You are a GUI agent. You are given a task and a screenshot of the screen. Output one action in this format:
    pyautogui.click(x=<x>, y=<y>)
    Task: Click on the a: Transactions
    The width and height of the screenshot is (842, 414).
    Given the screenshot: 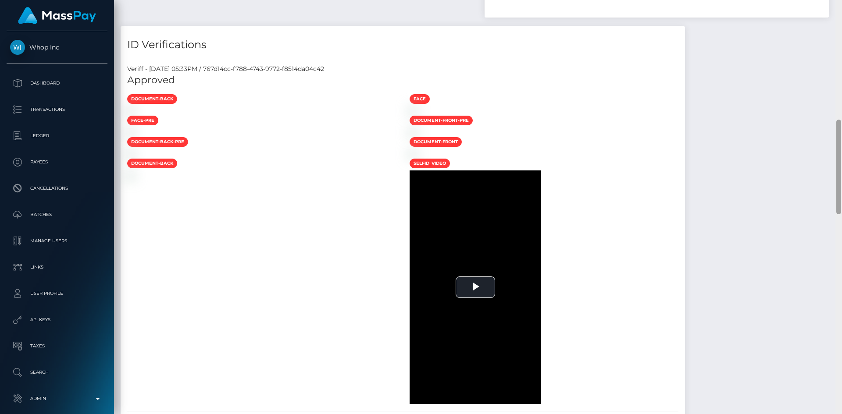 What is the action you would take?
    pyautogui.click(x=57, y=110)
    